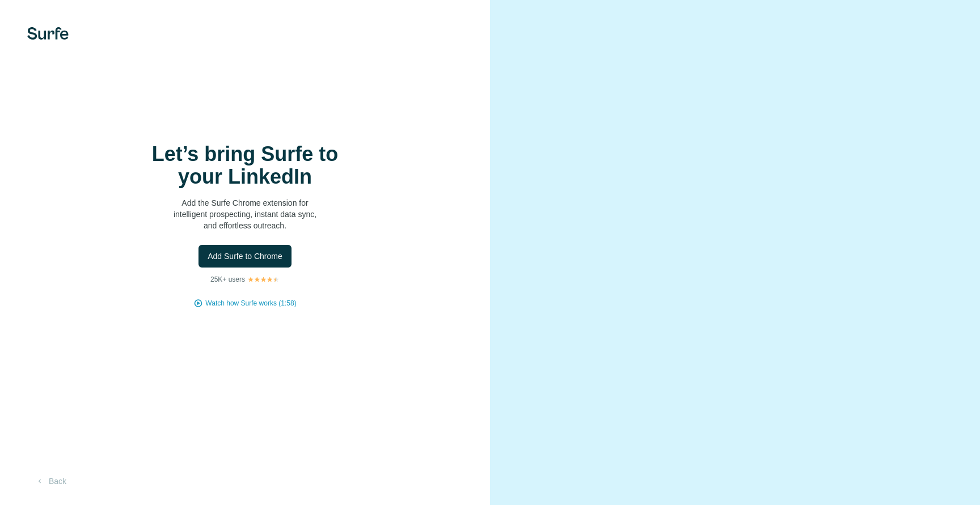  Describe the element at coordinates (228, 280) in the screenshot. I see `p: 25K+ users` at that location.